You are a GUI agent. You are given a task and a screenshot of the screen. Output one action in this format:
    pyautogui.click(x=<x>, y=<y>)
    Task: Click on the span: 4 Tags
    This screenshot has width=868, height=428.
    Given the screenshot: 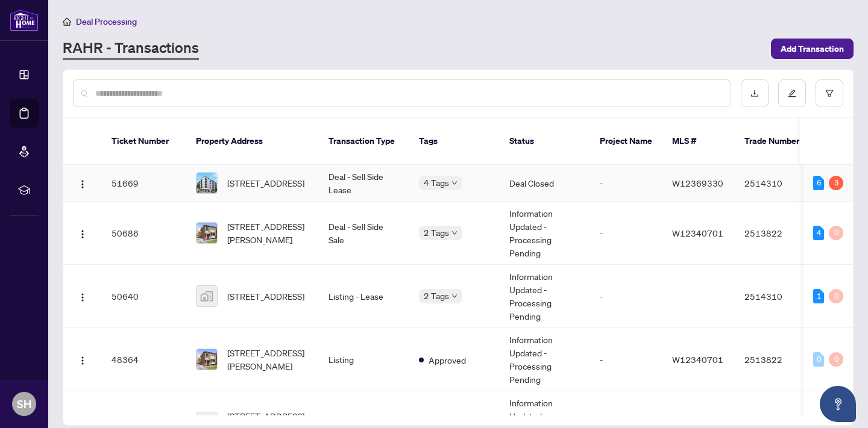 What is the action you would take?
    pyautogui.click(x=436, y=182)
    